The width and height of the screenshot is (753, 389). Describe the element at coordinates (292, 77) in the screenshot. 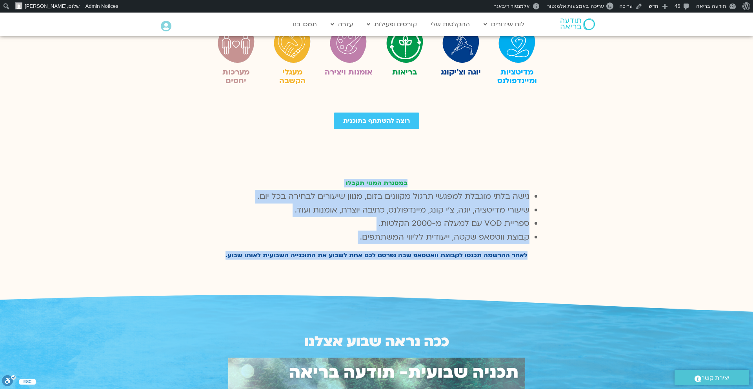

I see `h2: מעגלי הקשבה` at that location.